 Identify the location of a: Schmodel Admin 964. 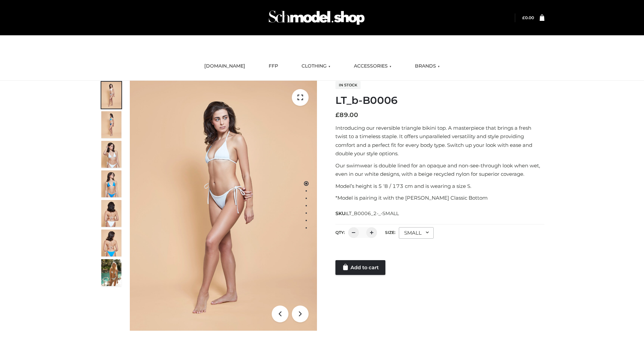
(317, 18).